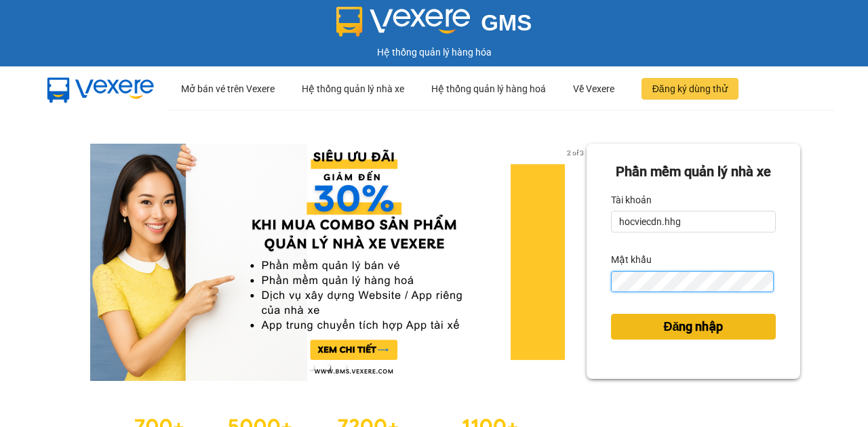 This screenshot has height=427, width=868. I want to click on div: Hệ thống quản lý hàng hoá, so click(489, 89).